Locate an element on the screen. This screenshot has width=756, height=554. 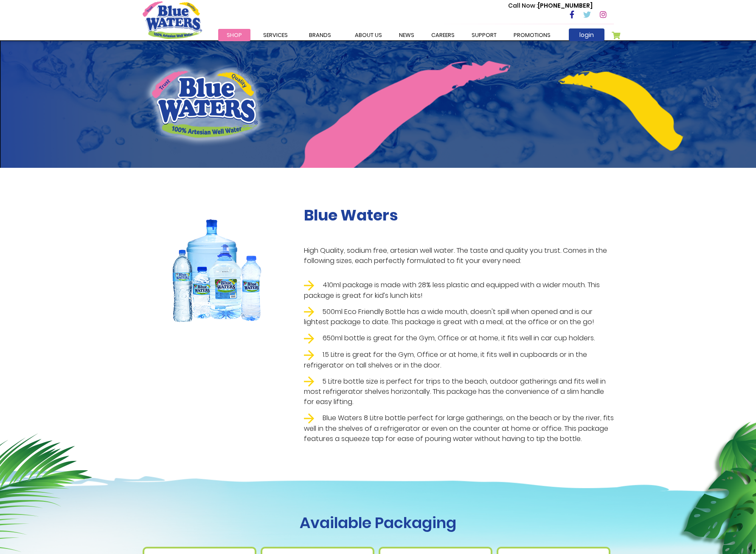
a: support is located at coordinates (484, 35).